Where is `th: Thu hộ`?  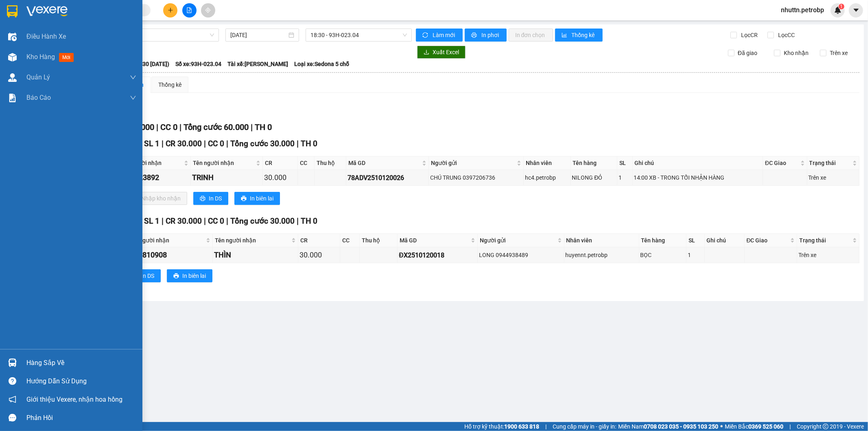
th: Thu hộ is located at coordinates (378, 240).